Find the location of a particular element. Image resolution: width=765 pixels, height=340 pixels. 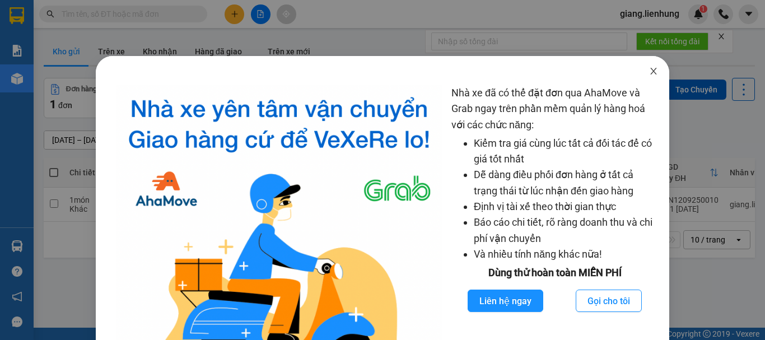

li: Kiểm tra giá cùng lúc tất cả đối tác để có giá tốt nhất is located at coordinates (566, 151).